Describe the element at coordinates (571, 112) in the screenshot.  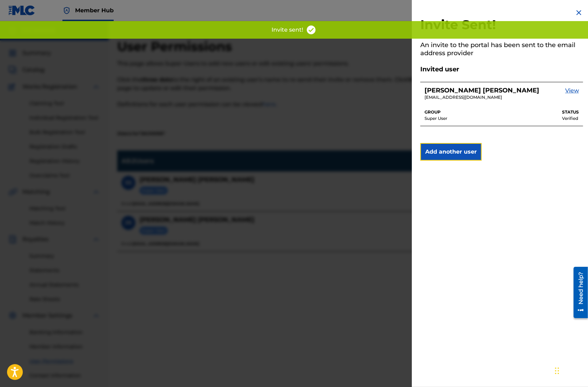
I see `p: STATUS` at that location.